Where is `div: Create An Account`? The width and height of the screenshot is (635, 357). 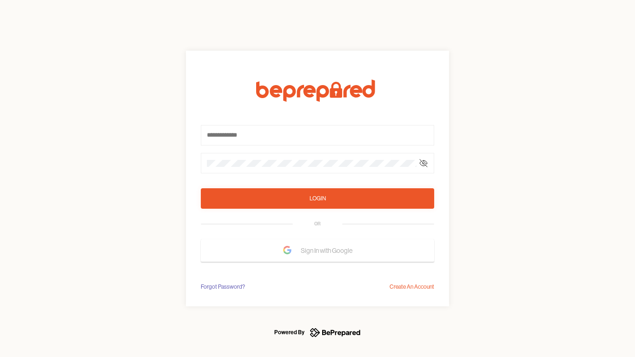
div: Create An Account is located at coordinates (412, 287).